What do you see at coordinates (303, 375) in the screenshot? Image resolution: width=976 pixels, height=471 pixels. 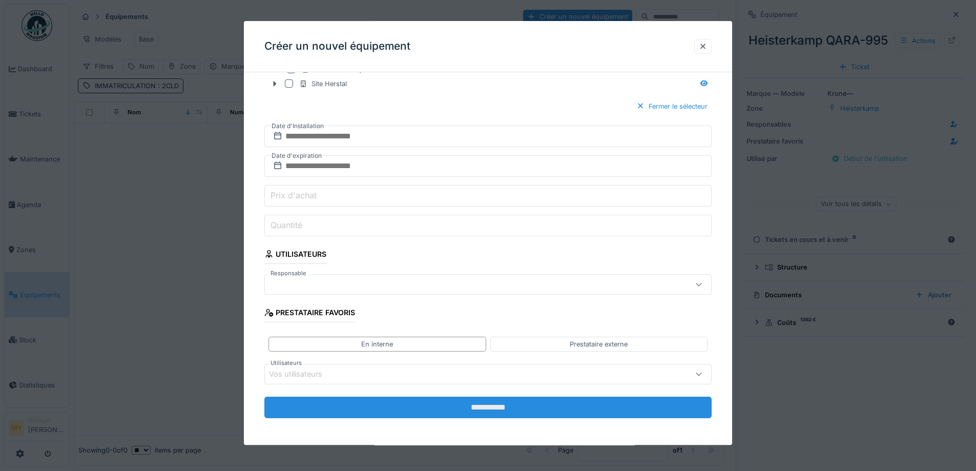 I see `div: Vos utilisateurs` at bounding box center [303, 375].